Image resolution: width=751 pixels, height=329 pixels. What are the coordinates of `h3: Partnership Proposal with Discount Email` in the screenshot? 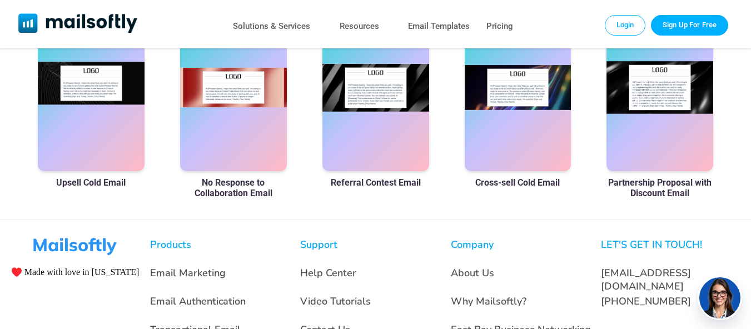 It's located at (660, 188).